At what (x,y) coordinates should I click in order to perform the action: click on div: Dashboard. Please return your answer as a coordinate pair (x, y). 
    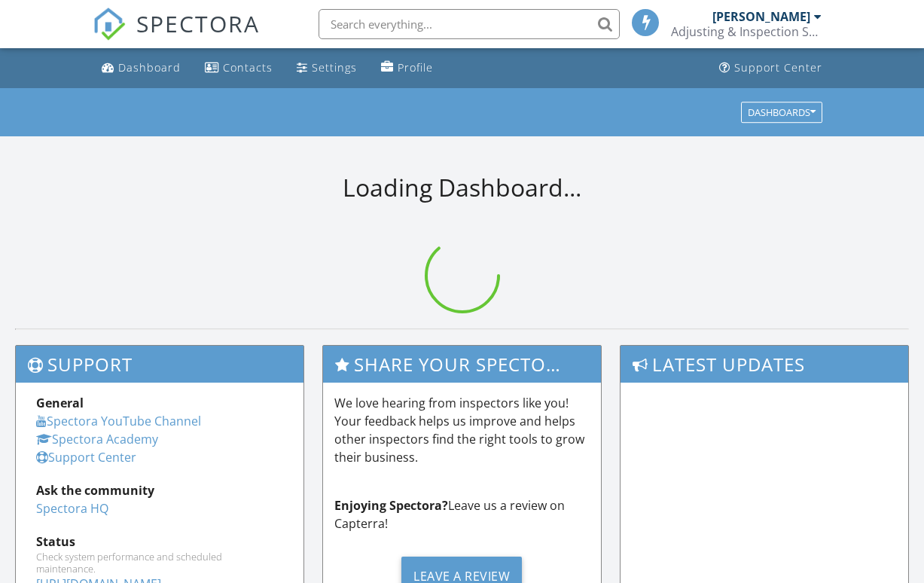
    Looking at the image, I should click on (149, 67).